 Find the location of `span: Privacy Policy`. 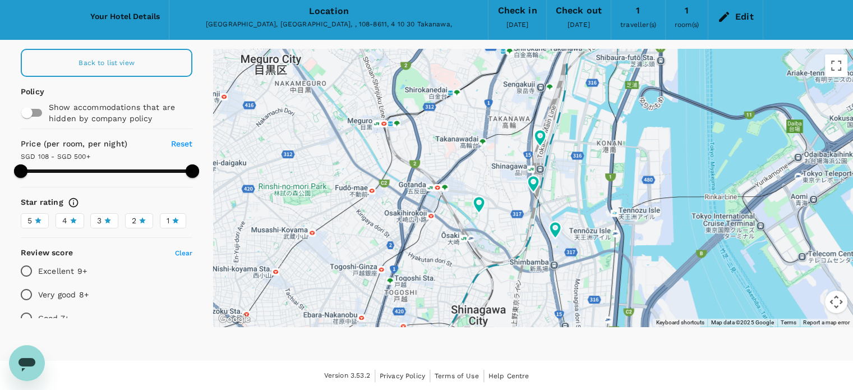

span: Privacy Policy is located at coordinates (402, 376).